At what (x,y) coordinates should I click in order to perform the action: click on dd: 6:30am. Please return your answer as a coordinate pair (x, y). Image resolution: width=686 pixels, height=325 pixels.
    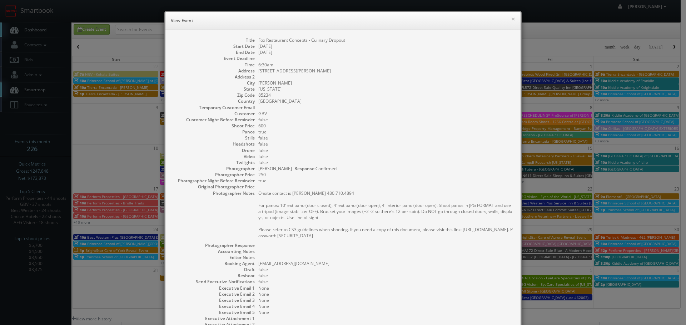
    Looking at the image, I should click on (386, 65).